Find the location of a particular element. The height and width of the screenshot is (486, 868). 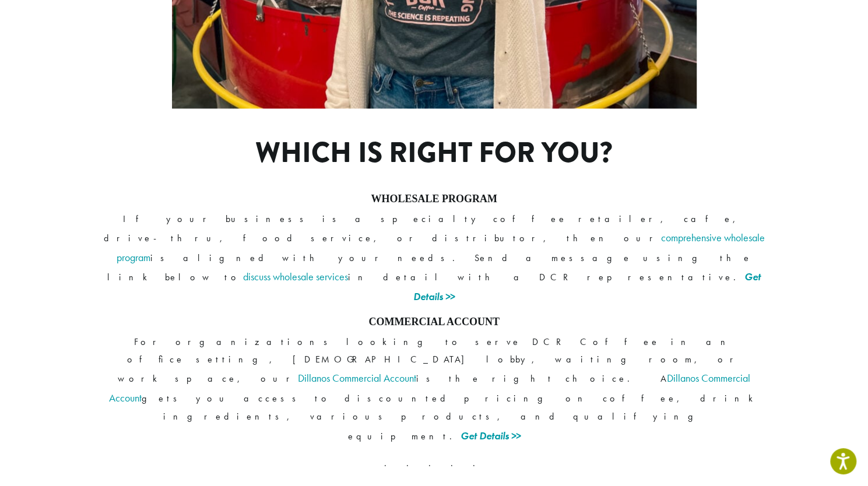

h4: WHOLESALE PROGRAM is located at coordinates (434, 199).